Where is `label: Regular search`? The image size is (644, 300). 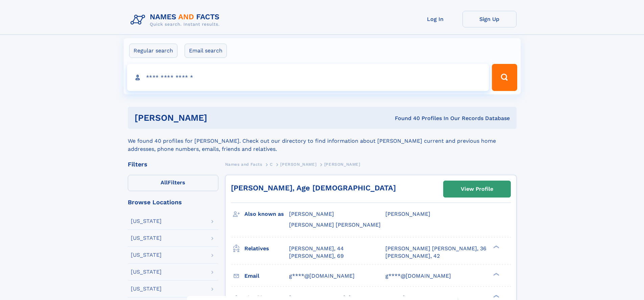
label: Regular search is located at coordinates (153, 51).